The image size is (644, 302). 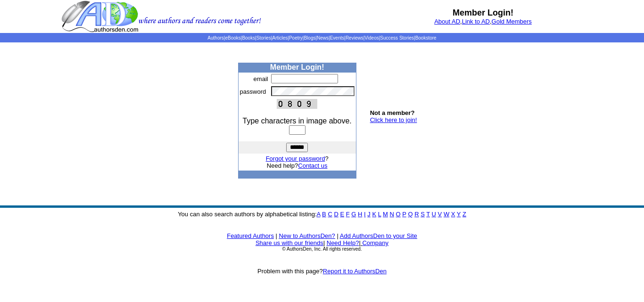 I want to click on a: Blogs, so click(x=309, y=38).